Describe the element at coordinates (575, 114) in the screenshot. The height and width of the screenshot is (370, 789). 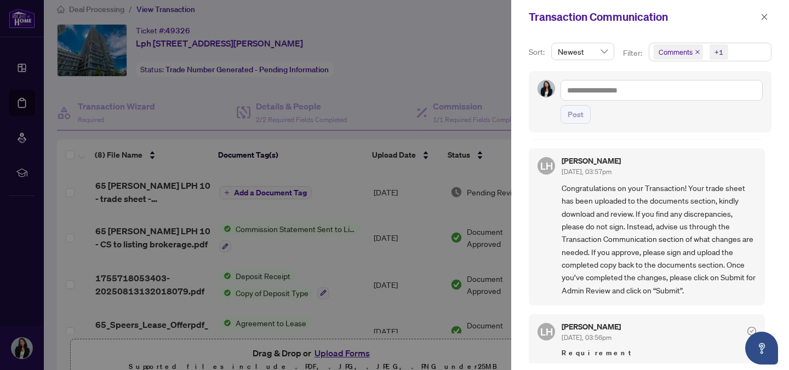
I see `button: Post` at that location.